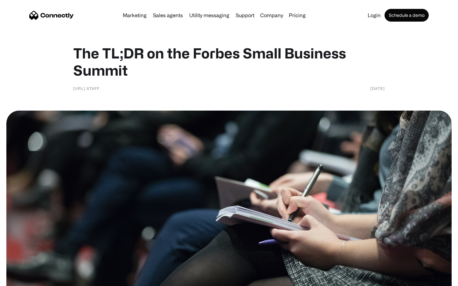 The height and width of the screenshot is (286, 458). Describe the element at coordinates (245, 15) in the screenshot. I see `a: Support` at that location.